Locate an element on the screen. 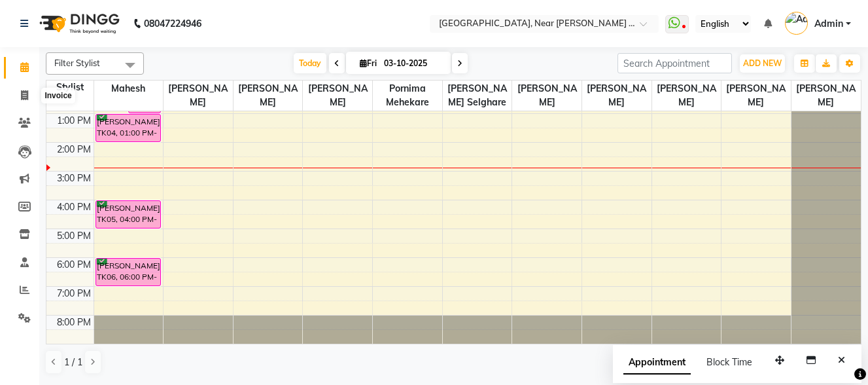  span: Fri is located at coordinates (368, 63).